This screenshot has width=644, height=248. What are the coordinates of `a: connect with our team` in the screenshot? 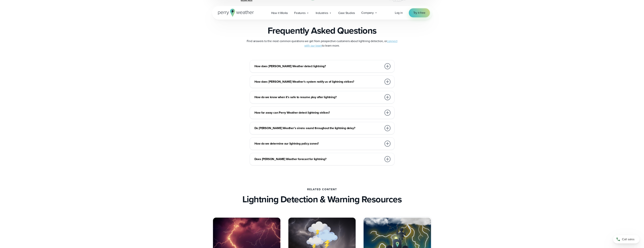 It's located at (351, 43).